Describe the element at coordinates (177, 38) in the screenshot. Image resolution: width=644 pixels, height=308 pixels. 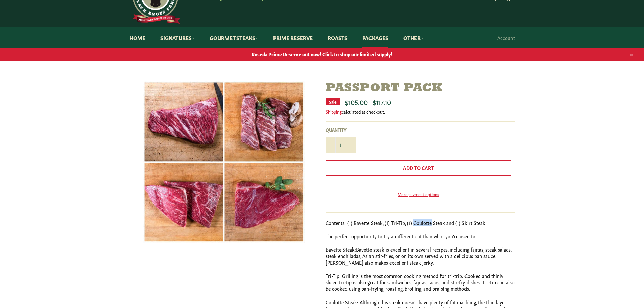
I see `a: Signatures` at that location.